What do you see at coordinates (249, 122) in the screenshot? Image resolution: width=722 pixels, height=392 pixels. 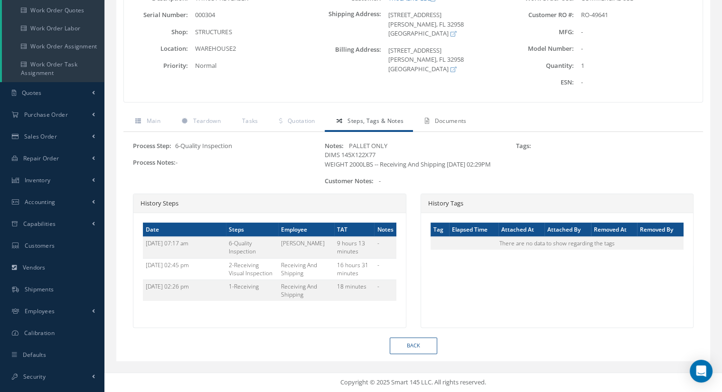 I see `a: Tasks` at bounding box center [249, 122].